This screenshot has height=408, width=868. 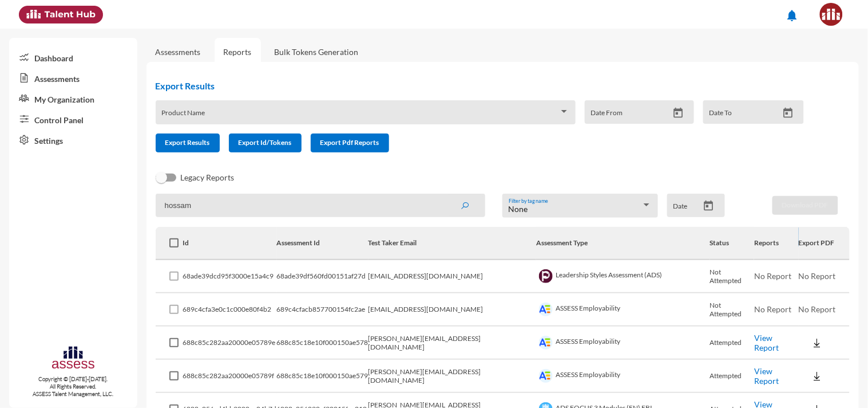 What do you see at coordinates (732, 243) in the screenshot?
I see `th: Status` at bounding box center [732, 243].